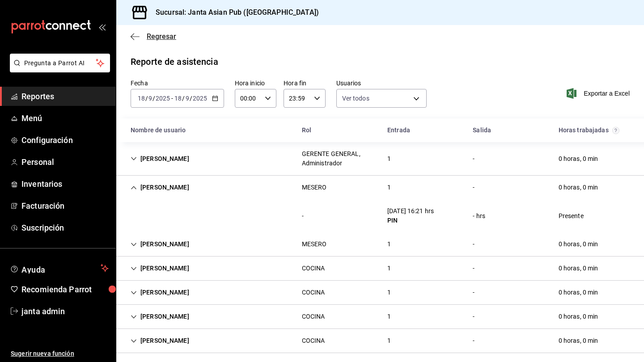  Describe the element at coordinates (65, 140) in the screenshot. I see `span: Configuración` at that location.